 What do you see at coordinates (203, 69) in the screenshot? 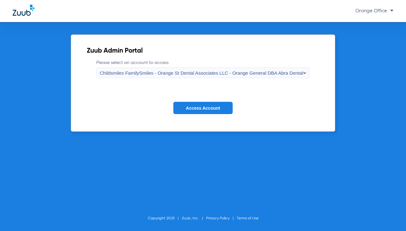
I see `label: Please select an account to access` at bounding box center [203, 69].